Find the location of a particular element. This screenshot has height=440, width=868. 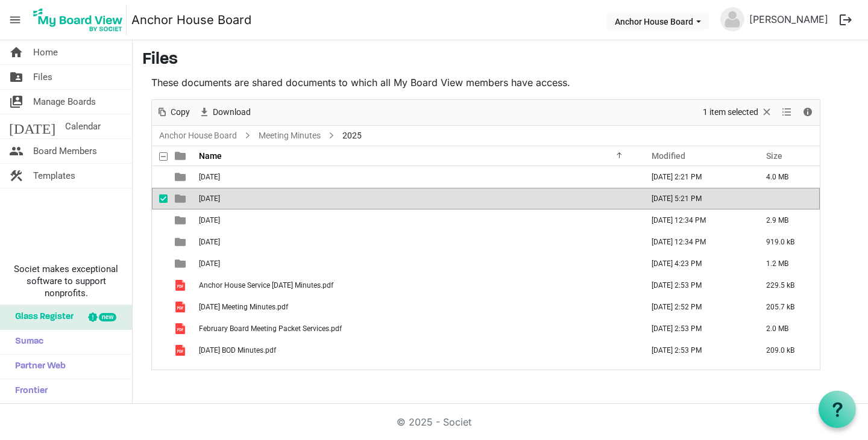

span: Calendar is located at coordinates (83, 127).